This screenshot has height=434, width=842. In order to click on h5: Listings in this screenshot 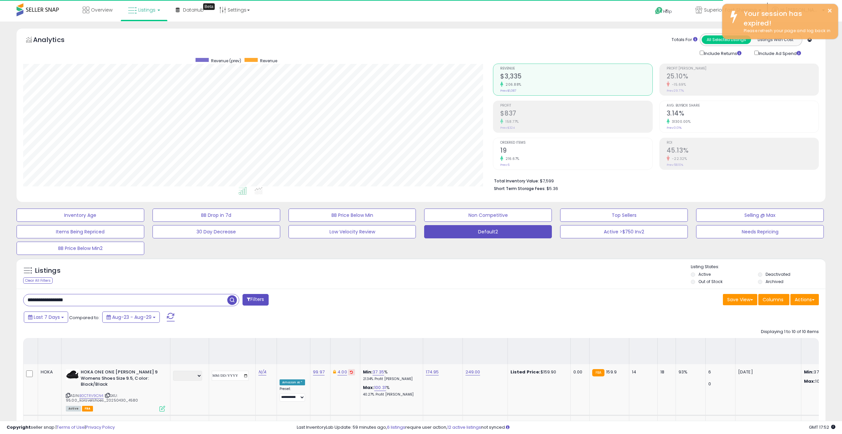, I will do `click(48, 271)`.